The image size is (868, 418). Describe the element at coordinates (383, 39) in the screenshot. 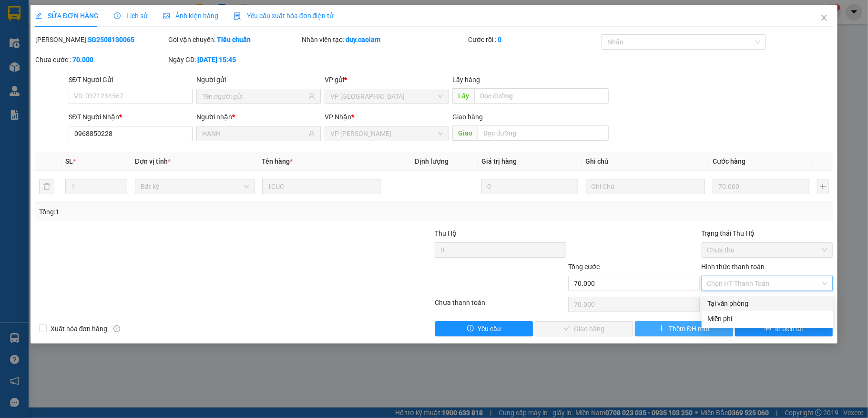

I see `div: Nhân viên tạo:` at that location.